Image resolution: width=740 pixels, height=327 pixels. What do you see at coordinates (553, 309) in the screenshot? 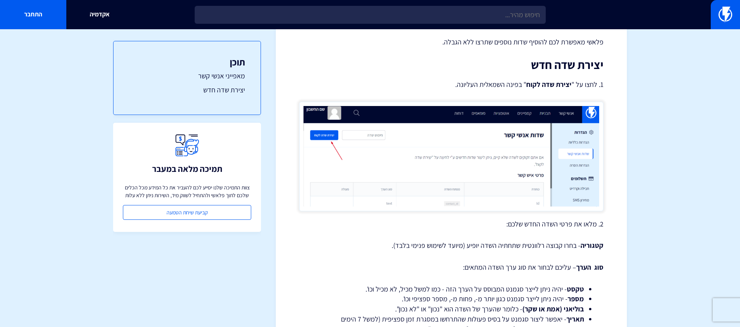
I see `strong: בוליאני (אמת או שקר)` at bounding box center [553, 309].